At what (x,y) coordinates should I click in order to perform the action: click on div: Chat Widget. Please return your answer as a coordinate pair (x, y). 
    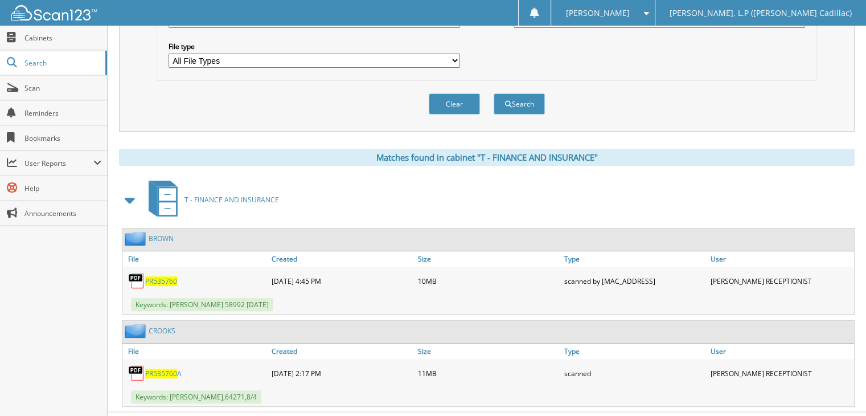
    Looking at the image, I should click on (838, 388).